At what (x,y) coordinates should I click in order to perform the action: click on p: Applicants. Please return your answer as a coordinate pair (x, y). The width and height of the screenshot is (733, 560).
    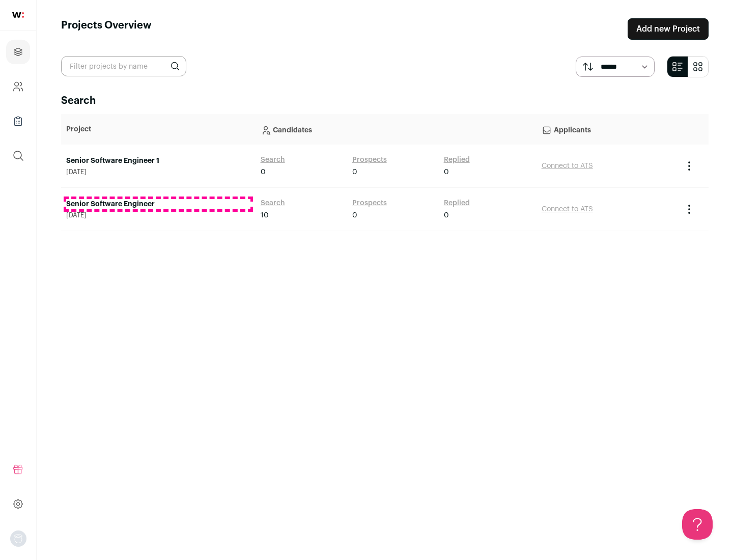
    Looking at the image, I should click on (607, 130).